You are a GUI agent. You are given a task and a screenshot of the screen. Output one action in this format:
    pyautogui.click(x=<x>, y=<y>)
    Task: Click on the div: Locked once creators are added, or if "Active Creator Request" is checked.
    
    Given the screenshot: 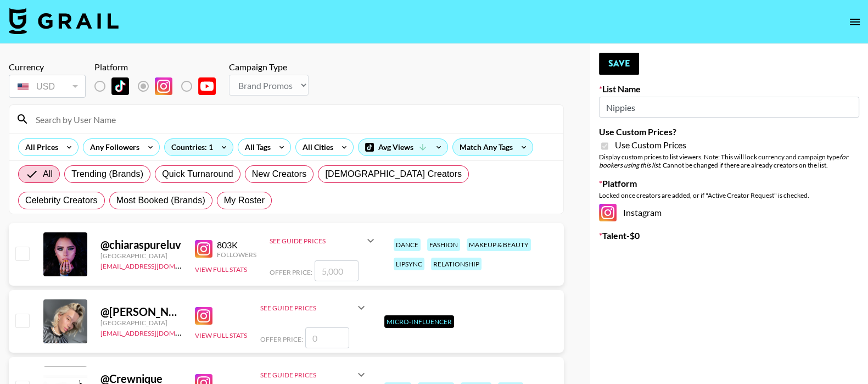 What is the action you would take?
    pyautogui.click(x=729, y=195)
    